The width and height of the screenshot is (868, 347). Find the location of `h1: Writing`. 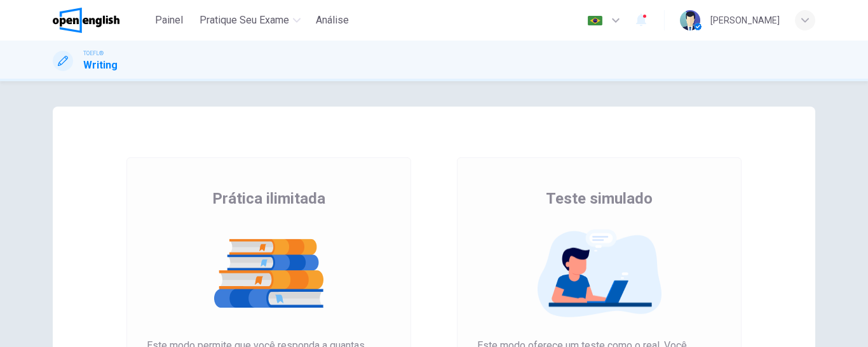

h1: Writing is located at coordinates (101, 66).